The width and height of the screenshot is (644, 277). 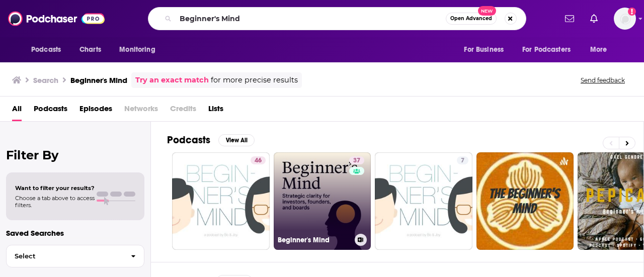 What do you see at coordinates (462, 161) in the screenshot?
I see `span: 7` at bounding box center [462, 161].